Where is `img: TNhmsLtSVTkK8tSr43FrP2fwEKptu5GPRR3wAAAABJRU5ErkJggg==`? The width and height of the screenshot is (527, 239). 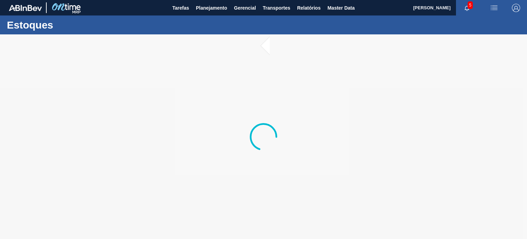
img: TNhmsLtSVTkK8tSr43FrP2fwEKptu5GPRR3wAAAABJRU5ErkJggg== is located at coordinates (25, 8).